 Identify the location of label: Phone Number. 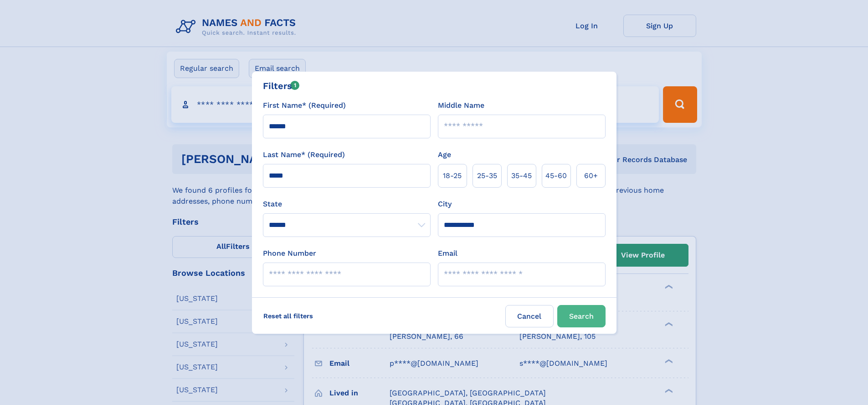
(290, 253).